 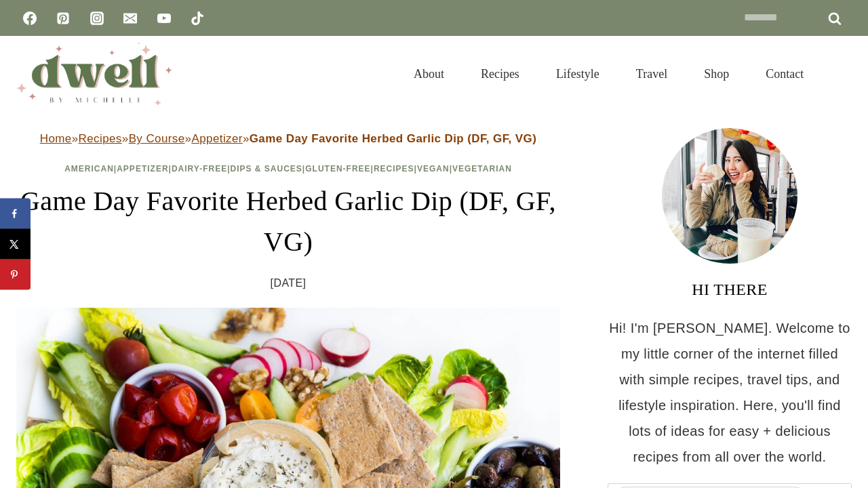 What do you see at coordinates (716, 74) in the screenshot?
I see `a: Shop` at bounding box center [716, 74].